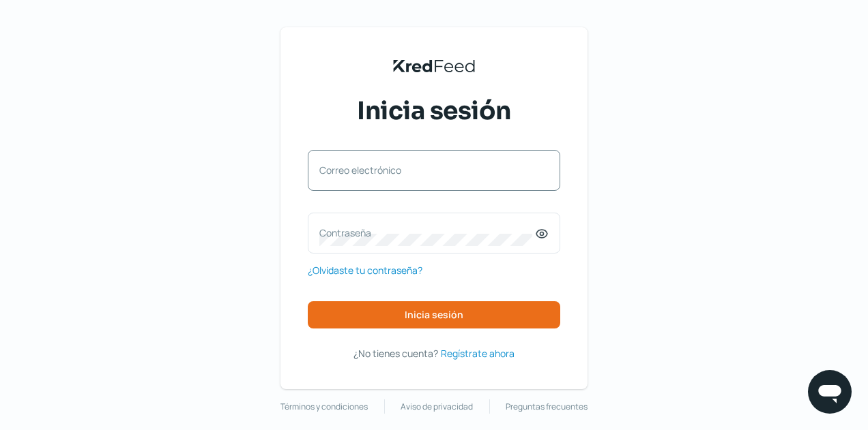  What do you see at coordinates (324, 407) in the screenshot?
I see `span: Términos y condiciones` at bounding box center [324, 407].